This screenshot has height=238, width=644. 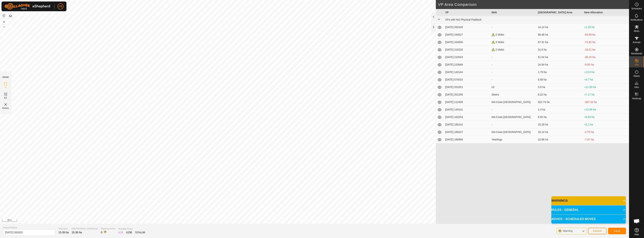 I want to click on div: IZ, so click(x=121, y=232).